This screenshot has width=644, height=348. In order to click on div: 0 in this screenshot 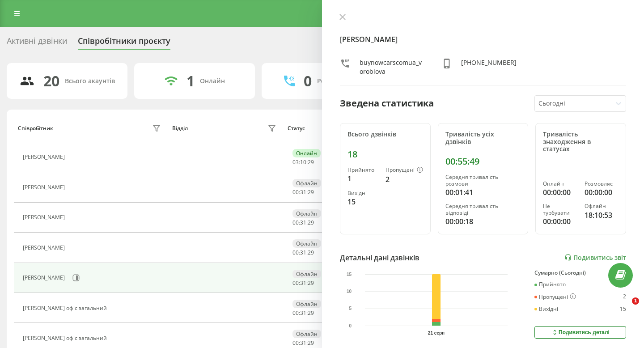, I will do `click(307, 81)`.